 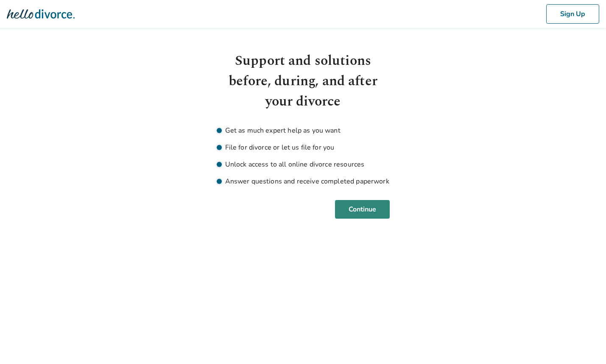 What do you see at coordinates (303, 164) in the screenshot?
I see `li: Unlock access to all online divorce resources` at bounding box center [303, 164].